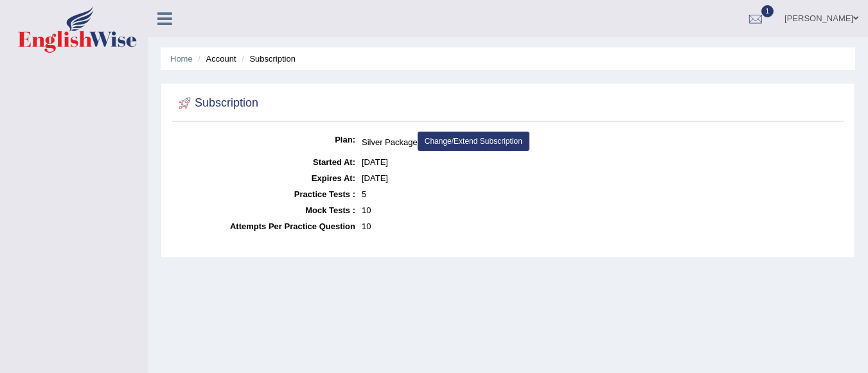  What do you see at coordinates (216, 59) in the screenshot?
I see `li: Account` at bounding box center [216, 59].